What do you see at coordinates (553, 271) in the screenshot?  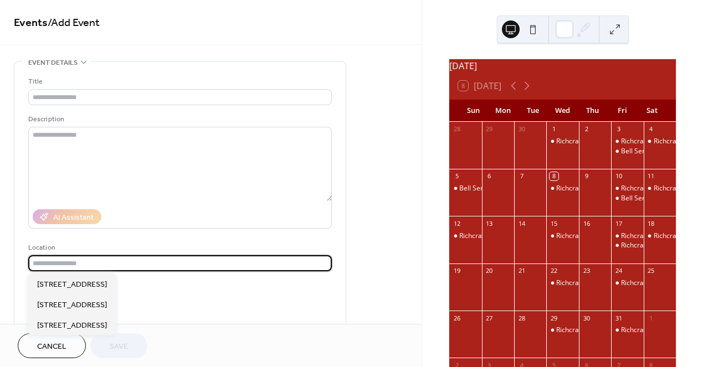 I see `div: 22` at bounding box center [553, 271].